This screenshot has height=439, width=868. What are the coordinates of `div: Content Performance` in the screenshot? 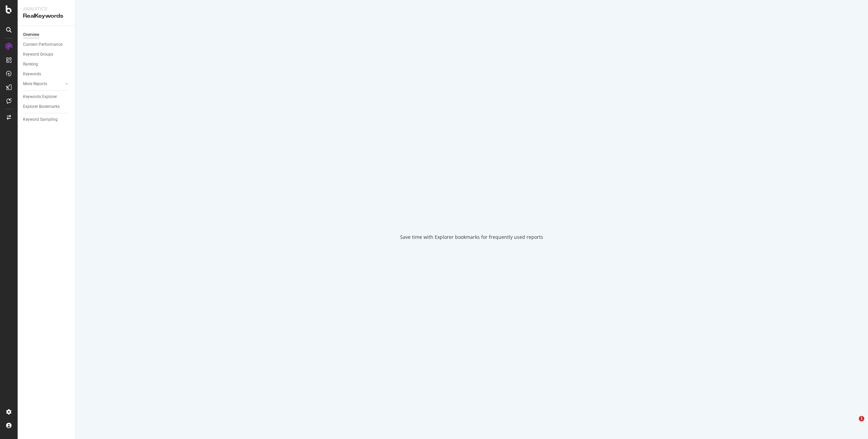 It's located at (43, 44).